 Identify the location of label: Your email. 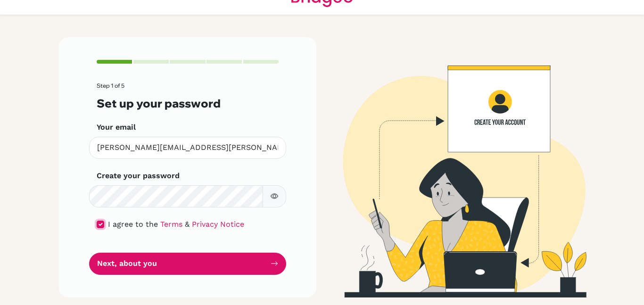
(116, 127).